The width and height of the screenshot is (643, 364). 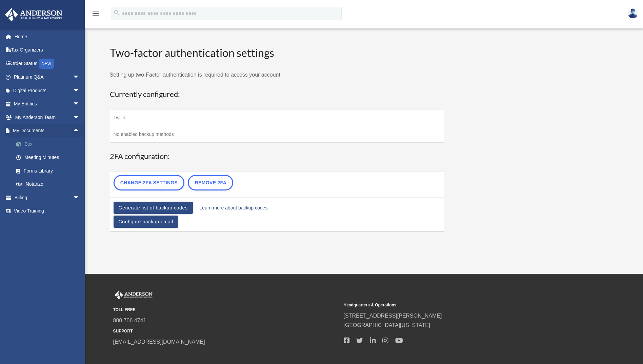 What do you see at coordinates (233, 207) in the screenshot?
I see `a: Learn more about backup codes` at bounding box center [233, 207].